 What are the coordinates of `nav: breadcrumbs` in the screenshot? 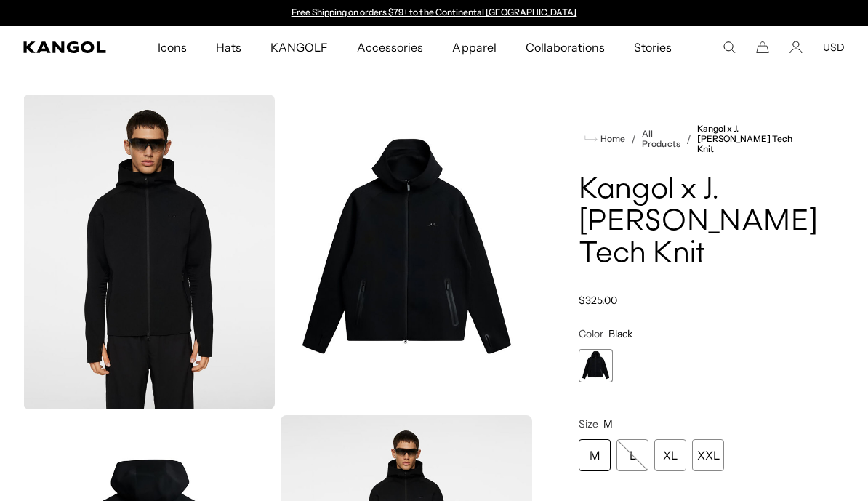 It's located at (695, 139).